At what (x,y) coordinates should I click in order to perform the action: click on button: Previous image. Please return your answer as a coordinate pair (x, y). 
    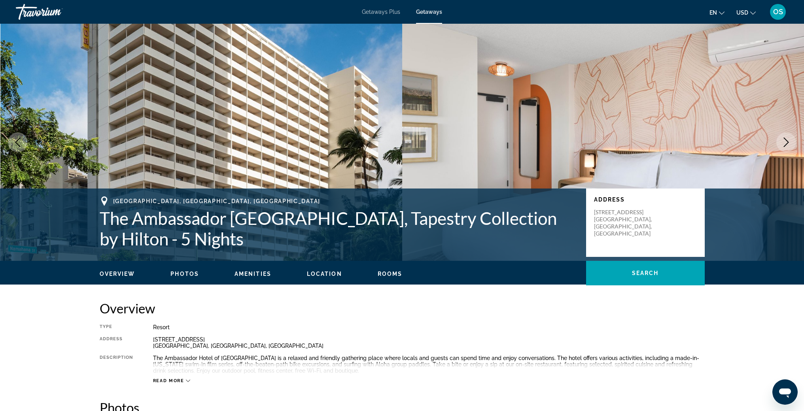
    Looking at the image, I should click on (18, 142).